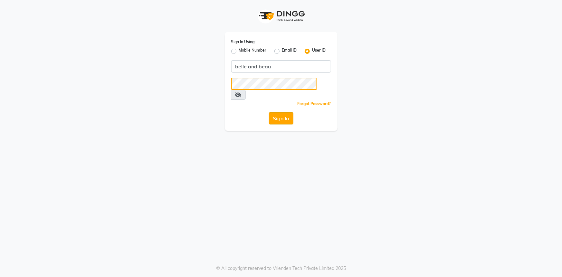 The height and width of the screenshot is (277, 562). What do you see at coordinates (314, 103) in the screenshot?
I see `a: Forgot Password?` at bounding box center [314, 103].